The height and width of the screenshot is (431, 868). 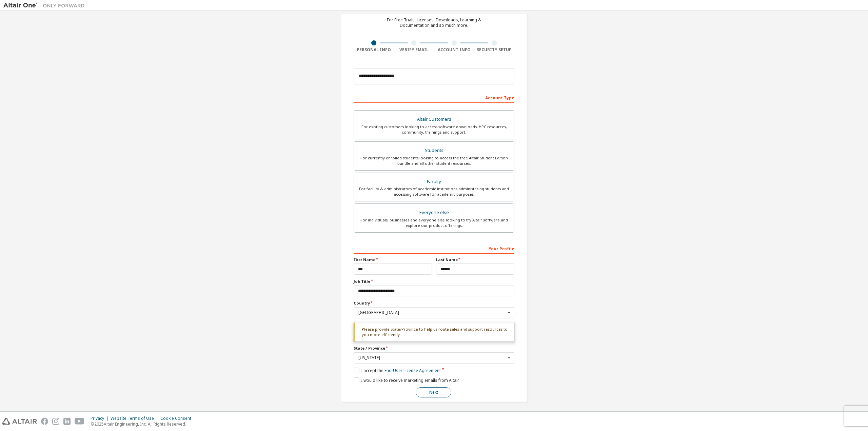 I want to click on div: Account Type, so click(x=434, y=97).